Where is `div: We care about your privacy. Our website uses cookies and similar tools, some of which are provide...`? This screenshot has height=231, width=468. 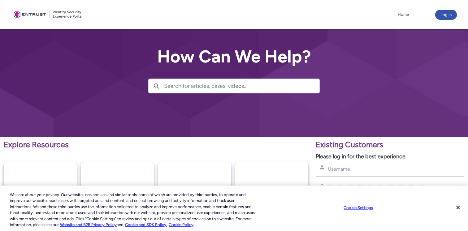 div: We care about your privacy. Our website uses cookies and similar tools, some of which are provide... is located at coordinates (134, 210).